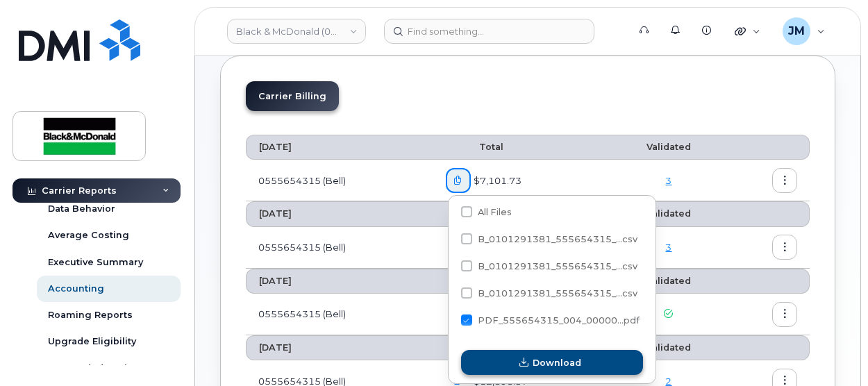 The width and height of the screenshot is (868, 386). Describe the element at coordinates (496, 181) in the screenshot. I see `span: $7,101.73` at that location.